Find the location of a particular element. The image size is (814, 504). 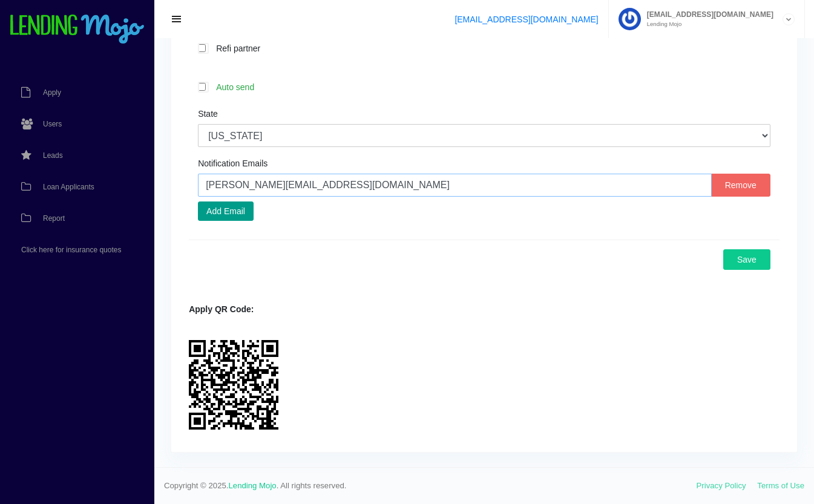

a: Terms of Use is located at coordinates (780, 485).